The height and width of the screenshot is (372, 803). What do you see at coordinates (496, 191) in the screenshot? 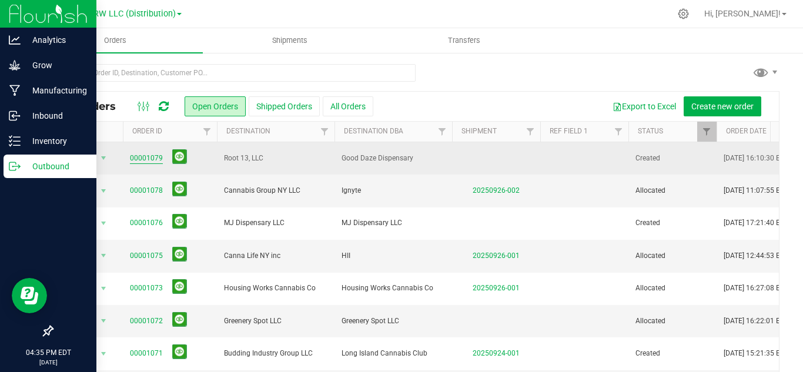
I see `a: 20250926-002` at bounding box center [496, 191].